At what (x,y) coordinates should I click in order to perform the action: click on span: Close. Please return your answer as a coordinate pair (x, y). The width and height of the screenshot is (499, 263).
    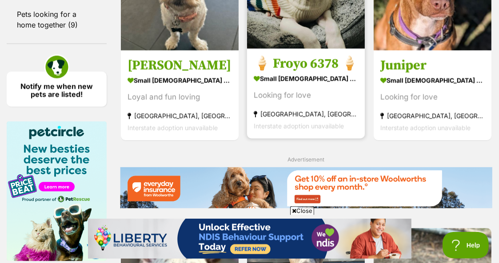
    Looking at the image, I should click on (302, 211).